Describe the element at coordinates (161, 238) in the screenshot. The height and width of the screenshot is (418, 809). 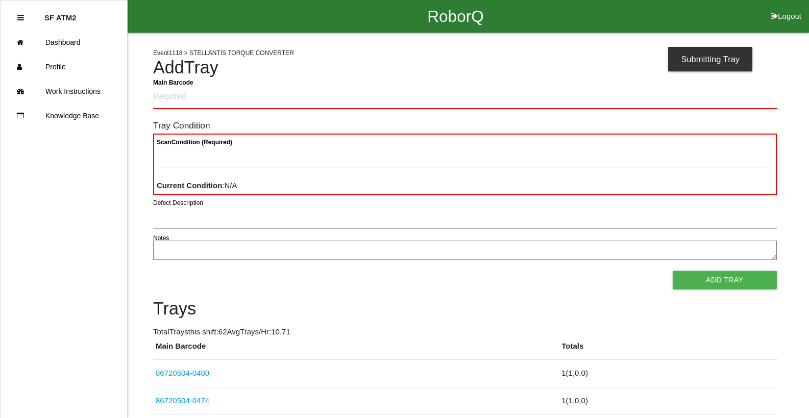
I see `label: Notes` at that location.